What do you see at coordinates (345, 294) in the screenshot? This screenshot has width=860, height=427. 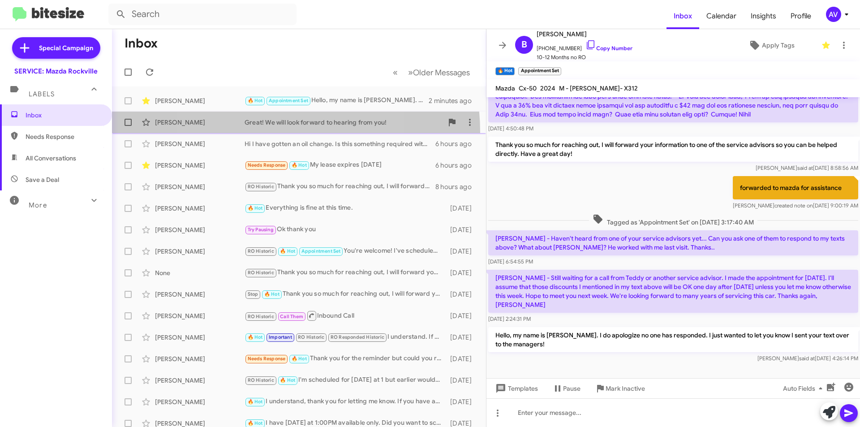 I see `div: Thank you so much for reaching out, I will forward your information to one of the managers so you...` at bounding box center [345, 294].